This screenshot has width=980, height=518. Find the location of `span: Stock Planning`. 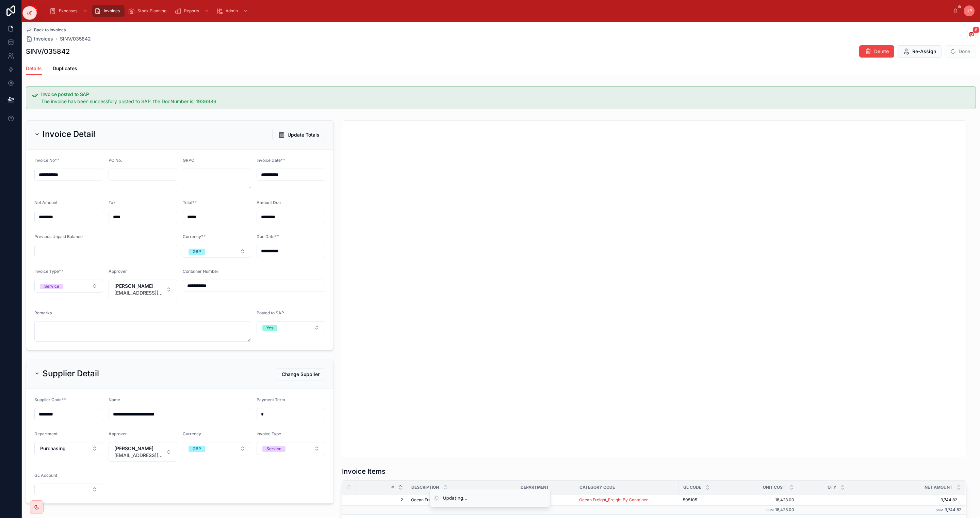

span: Stock Planning is located at coordinates (152, 11).